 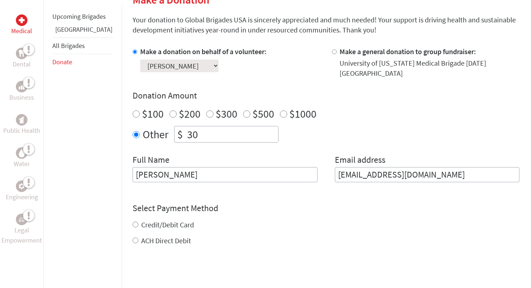 What do you see at coordinates (22, 20) in the screenshot?
I see `img: Medical` at bounding box center [22, 20].